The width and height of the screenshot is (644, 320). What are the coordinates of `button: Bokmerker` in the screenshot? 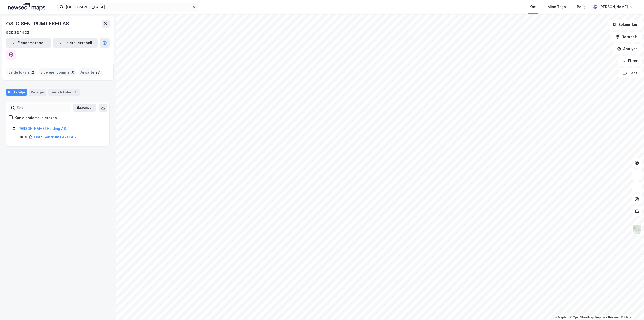 It's located at (625, 25).